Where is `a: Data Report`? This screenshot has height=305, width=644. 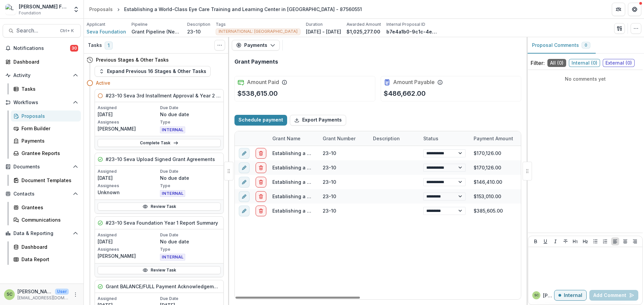
a: Data Report is located at coordinates (46, 259).